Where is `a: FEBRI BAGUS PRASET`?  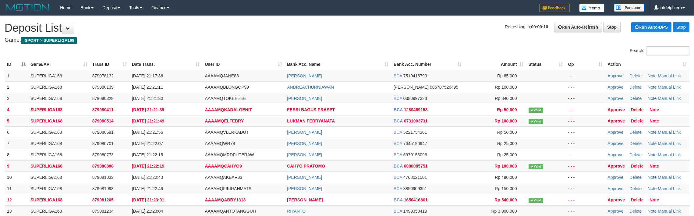 a: FEBRI BAGUS PRASET is located at coordinates (311, 110).